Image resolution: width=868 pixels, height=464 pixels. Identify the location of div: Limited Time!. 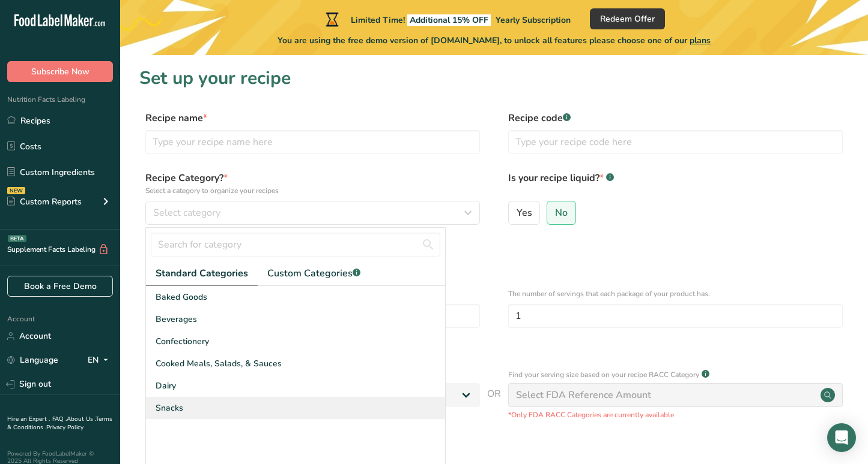
(447, 20).